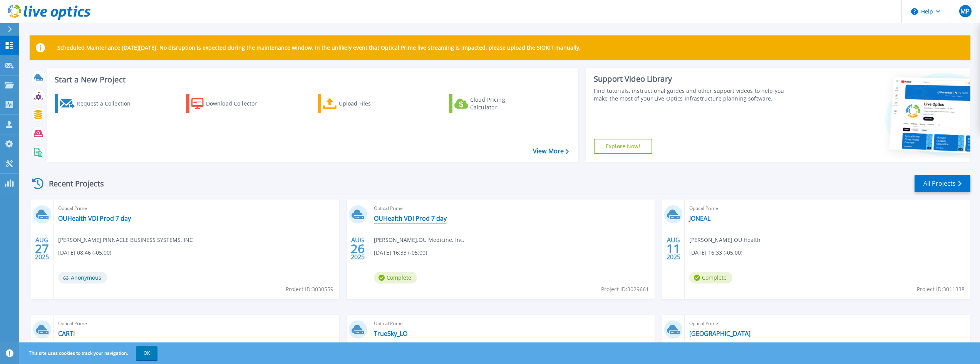 The width and height of the screenshot is (980, 364). What do you see at coordinates (693, 95) in the screenshot?
I see `div: Find tutorials, instructional guides and other support videos to help you make the most of your L...` at bounding box center [693, 95].